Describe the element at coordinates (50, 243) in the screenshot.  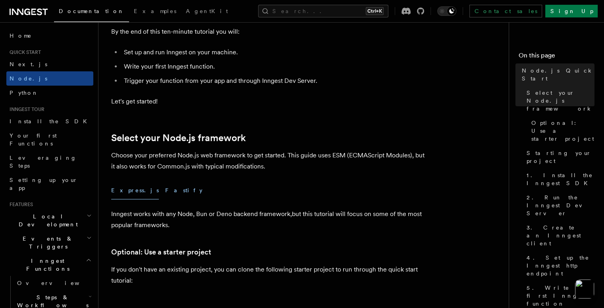
I see `button: Events & Triggers` at that location.